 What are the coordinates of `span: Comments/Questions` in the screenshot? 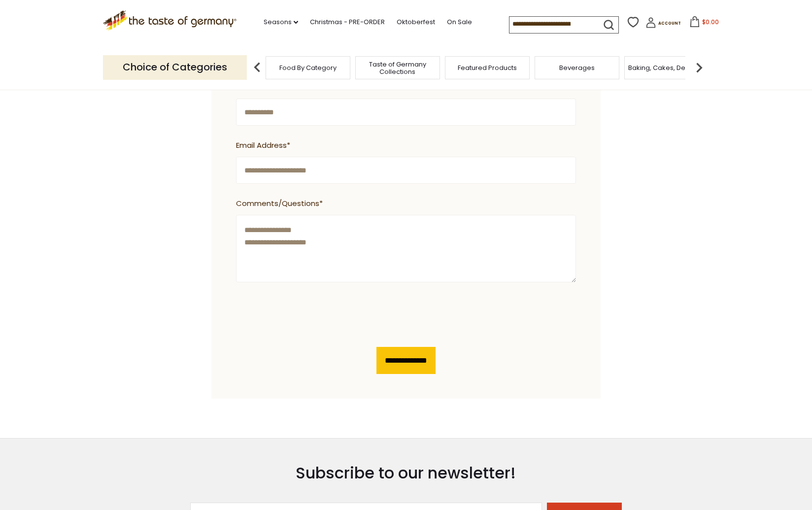 It's located at (404, 204).